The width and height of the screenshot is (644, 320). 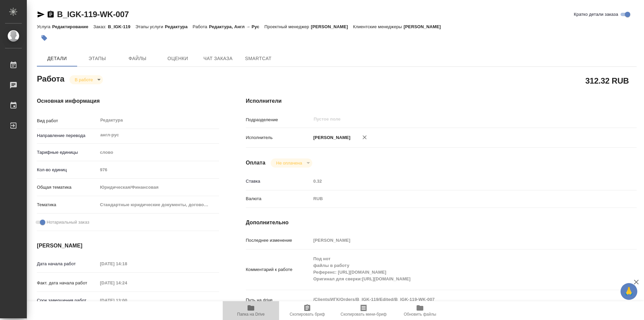 I want to click on div: Юридическая/Финансовая, so click(x=158, y=187).